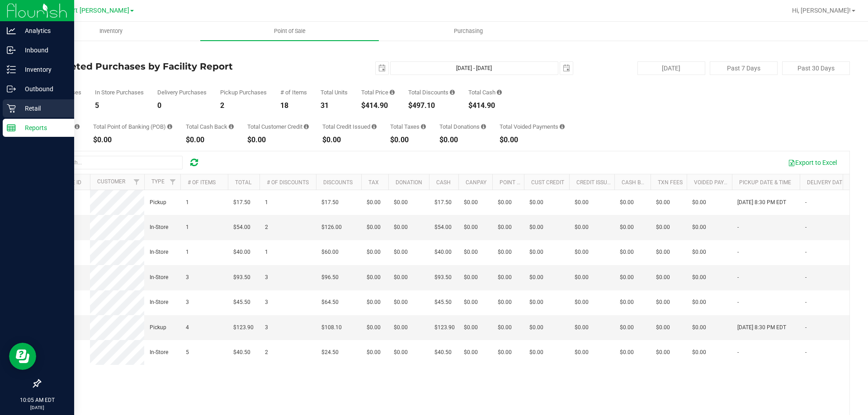 This screenshot has width=868, height=415. Describe the element at coordinates (243, 106) in the screenshot. I see `div: 2` at that location.